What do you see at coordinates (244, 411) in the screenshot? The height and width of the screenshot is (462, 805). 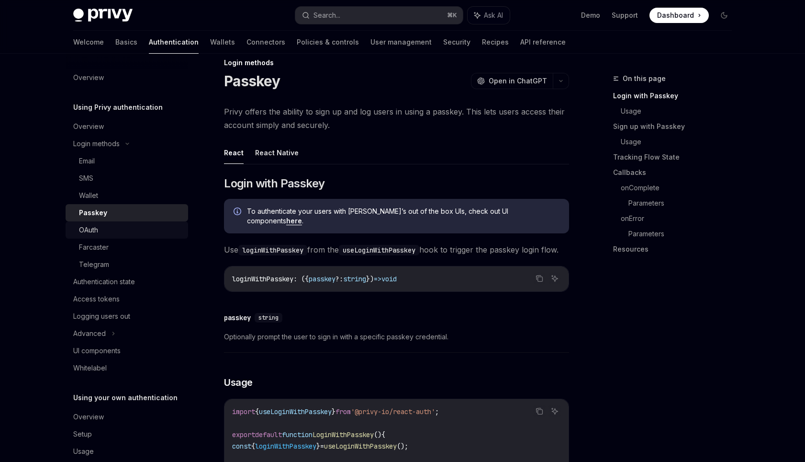 I see `span: import` at bounding box center [244, 411].